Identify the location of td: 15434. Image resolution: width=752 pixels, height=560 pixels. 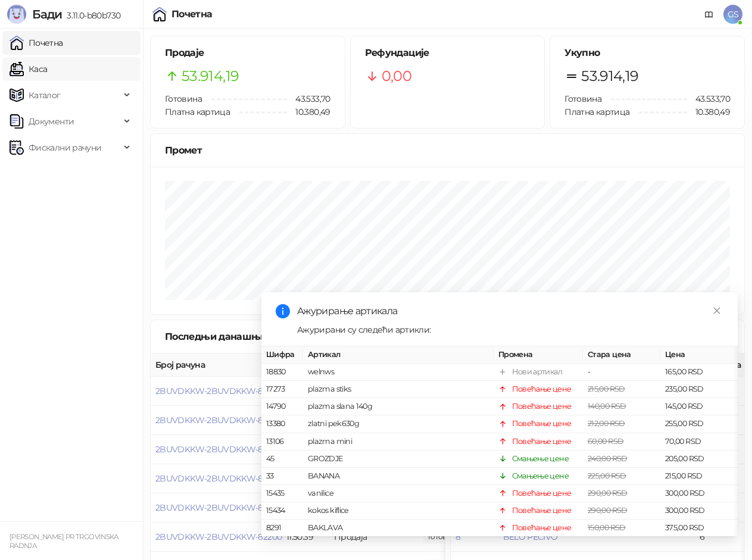
(282, 511).